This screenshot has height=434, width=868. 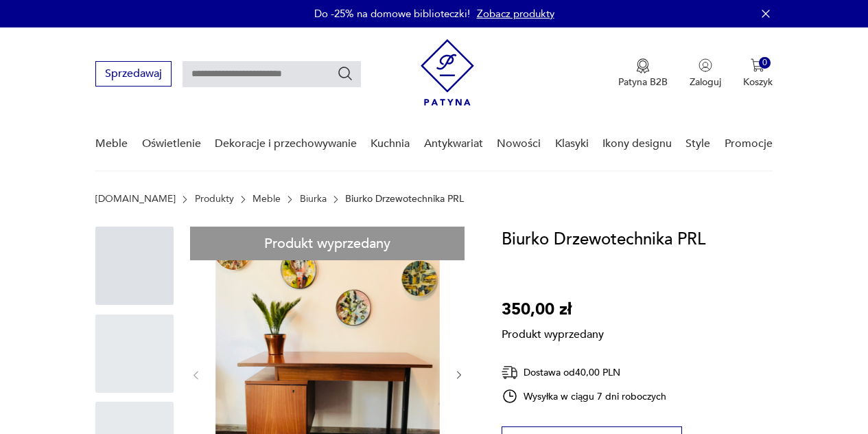 I want to click on button: Szukaj, so click(x=345, y=74).